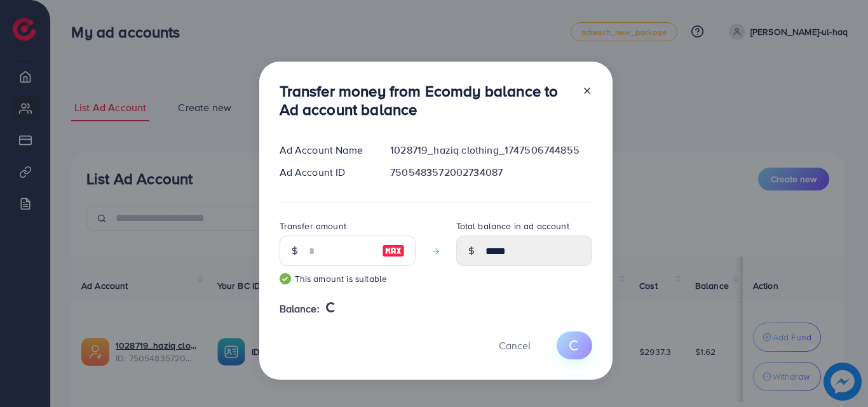 This screenshot has width=868, height=407. What do you see at coordinates (490, 172) in the screenshot?
I see `div: 7505483572002734087` at bounding box center [490, 172].